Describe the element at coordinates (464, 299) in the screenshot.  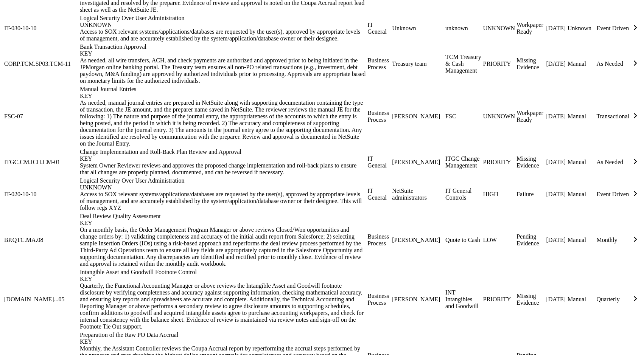
I see `div: INT Intangibles and Goodwill` at that location.